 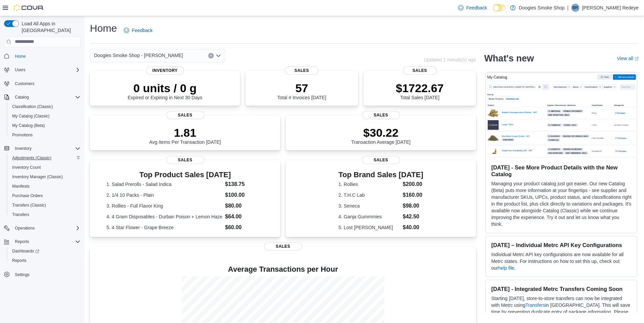 I want to click on button: Classification (Classic), so click(x=45, y=107).